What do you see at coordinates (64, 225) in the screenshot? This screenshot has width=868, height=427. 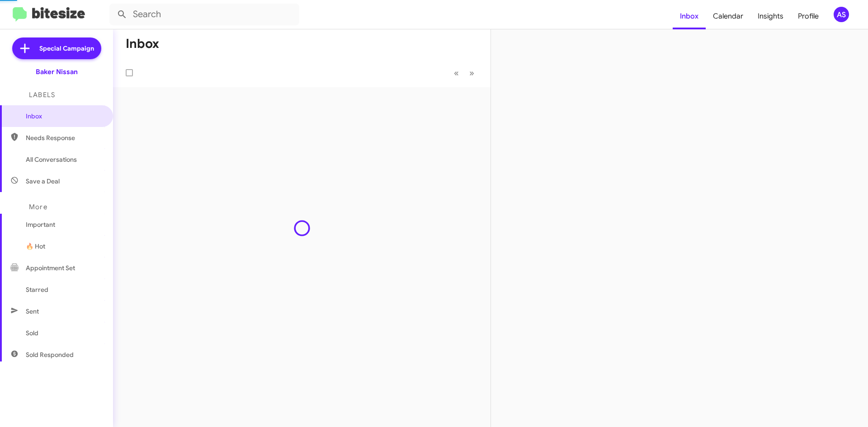 I see `span: Important` at bounding box center [64, 225].